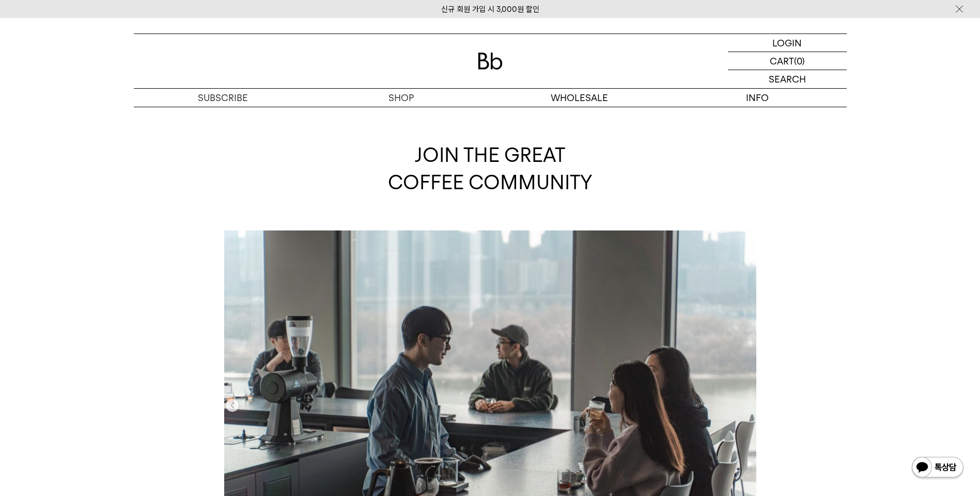  I want to click on a: SHOP, so click(401, 97).